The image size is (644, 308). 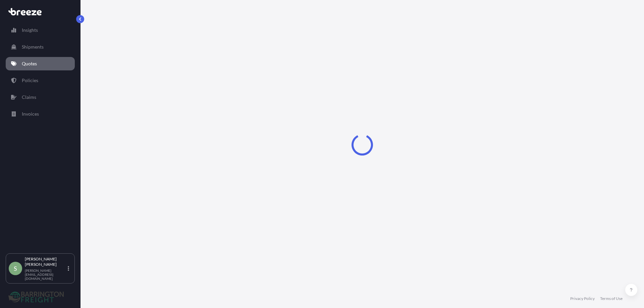 What do you see at coordinates (40, 47) in the screenshot?
I see `a: Shipments` at bounding box center [40, 47].